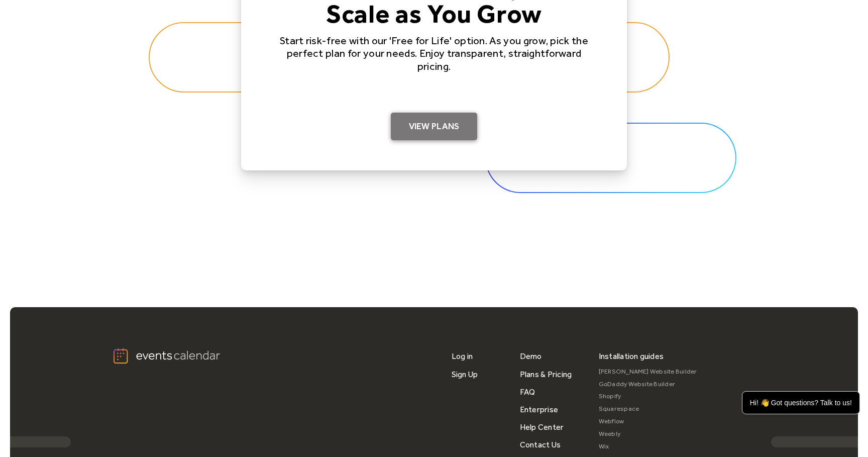 This screenshot has width=868, height=457. Describe the element at coordinates (462, 355) in the screenshot. I see `a: Log in` at that location.